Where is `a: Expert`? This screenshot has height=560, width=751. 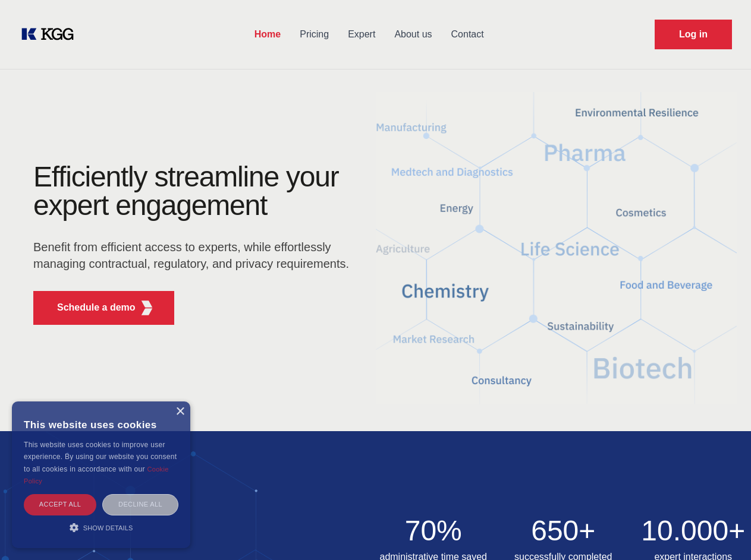 a: Expert is located at coordinates (361, 34).